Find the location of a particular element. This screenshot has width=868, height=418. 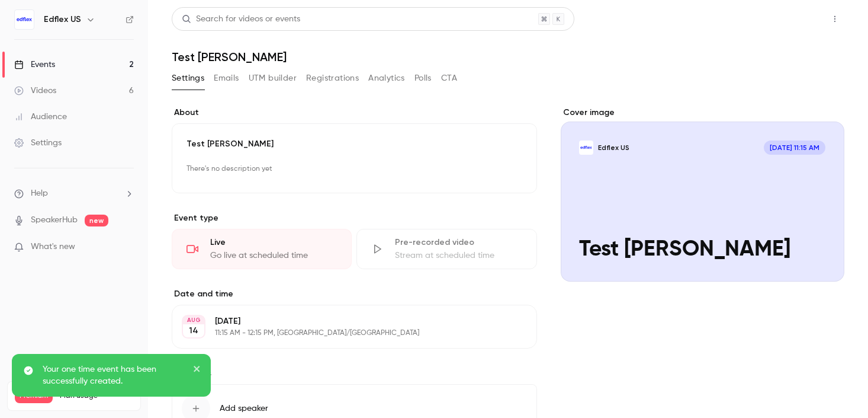

button: Polls is located at coordinates (423, 78).